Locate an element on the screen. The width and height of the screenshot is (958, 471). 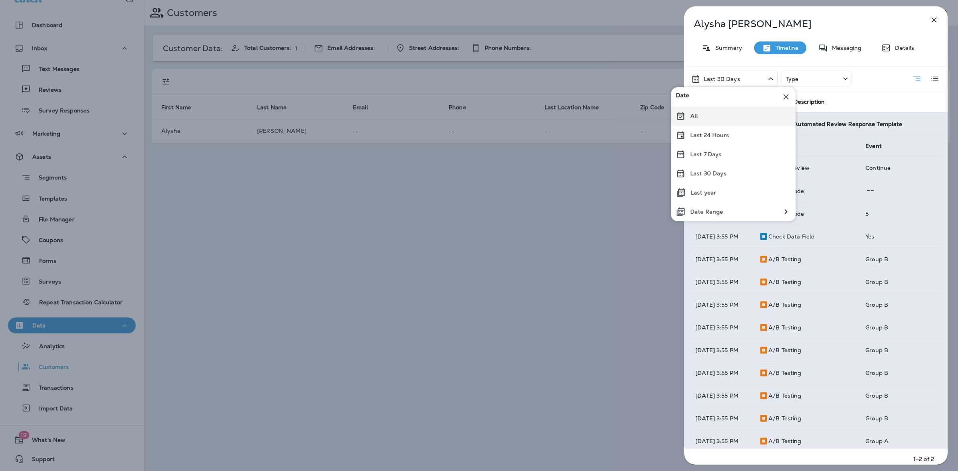
p: Timeline is located at coordinates (785, 48).